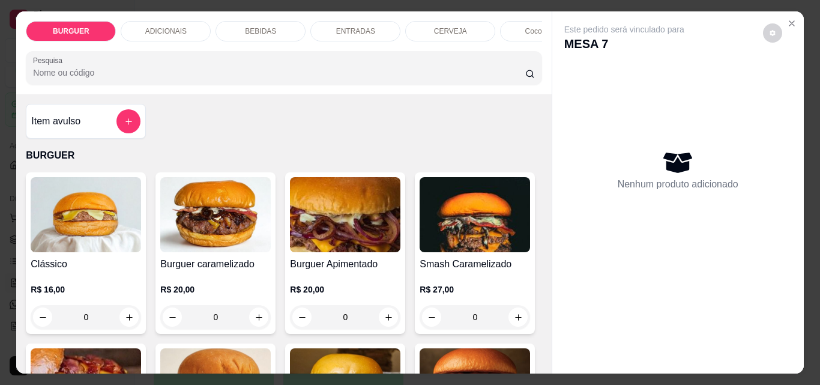 The width and height of the screenshot is (820, 385). What do you see at coordinates (792, 23) in the screenshot?
I see `button: Close` at bounding box center [792, 23].